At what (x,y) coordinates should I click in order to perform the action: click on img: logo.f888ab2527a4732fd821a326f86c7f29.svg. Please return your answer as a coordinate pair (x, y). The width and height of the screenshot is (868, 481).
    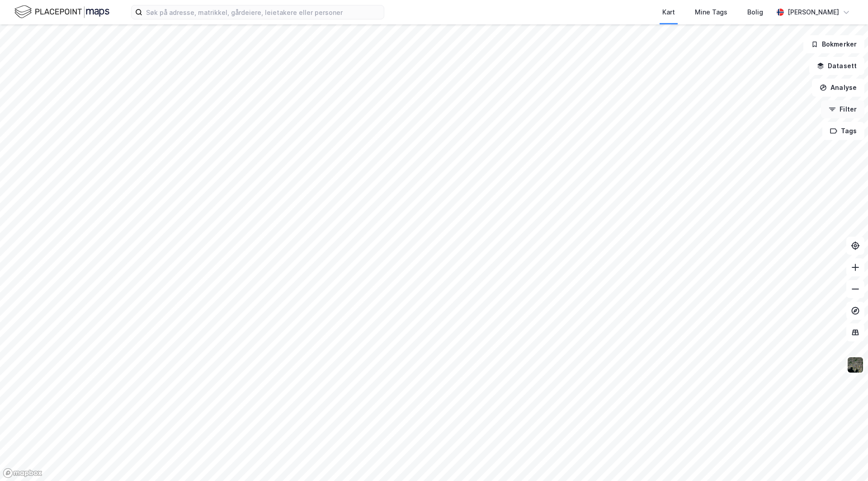
    Looking at the image, I should click on (62, 12).